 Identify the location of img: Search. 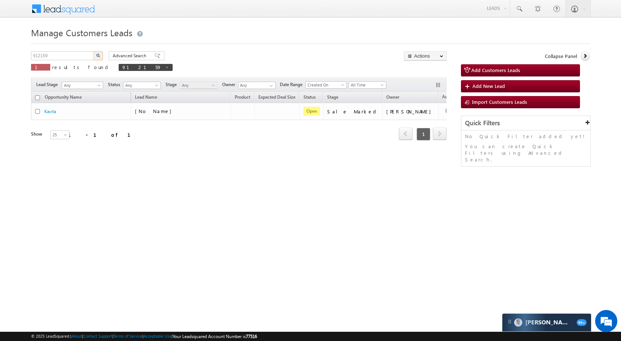
(98, 55).